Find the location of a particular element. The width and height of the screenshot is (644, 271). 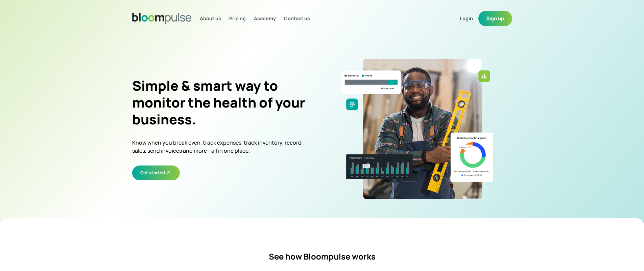

a: Contact us is located at coordinates (297, 18).